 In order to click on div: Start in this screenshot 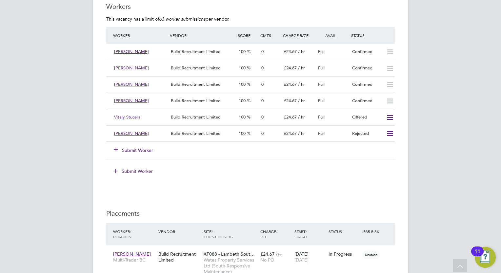, I will do `click(310, 234)`.